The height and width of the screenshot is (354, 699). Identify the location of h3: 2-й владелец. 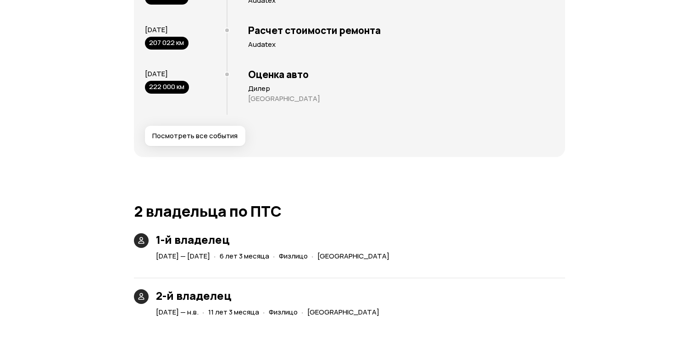
(269, 295).